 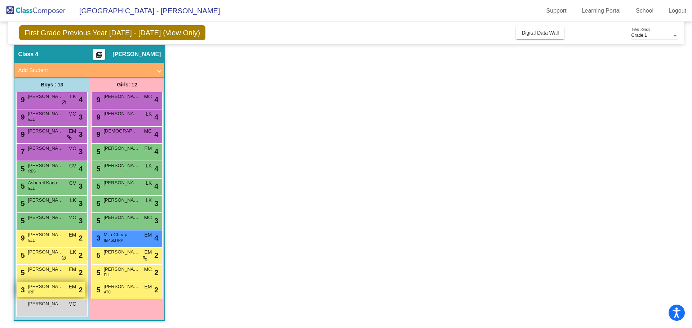 What do you see at coordinates (28, 54) in the screenshot?
I see `span: Class 4` at bounding box center [28, 54].